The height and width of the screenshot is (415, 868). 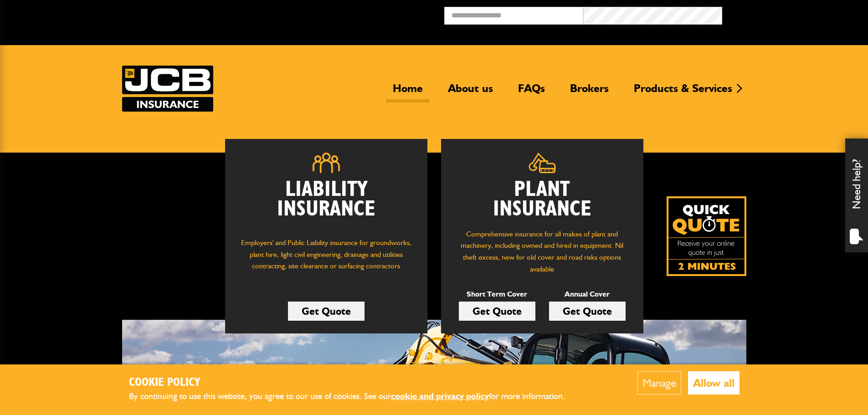 What do you see at coordinates (659, 383) in the screenshot?
I see `button: Manage` at bounding box center [659, 383].